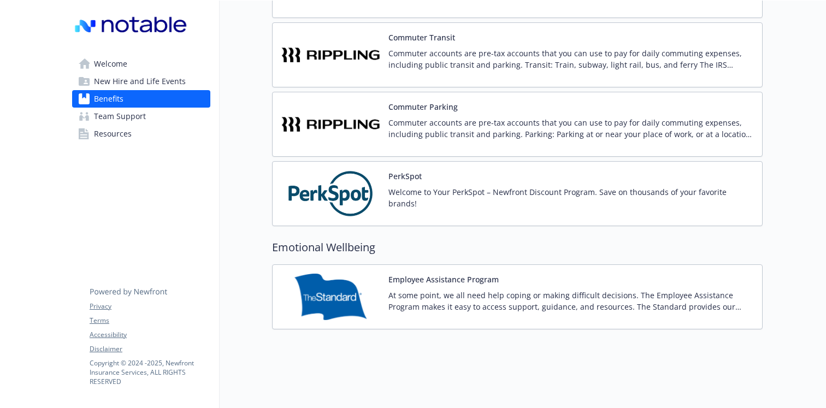 The height and width of the screenshot is (408, 826). Describe the element at coordinates (141, 116) in the screenshot. I see `a: Team Support` at that location.